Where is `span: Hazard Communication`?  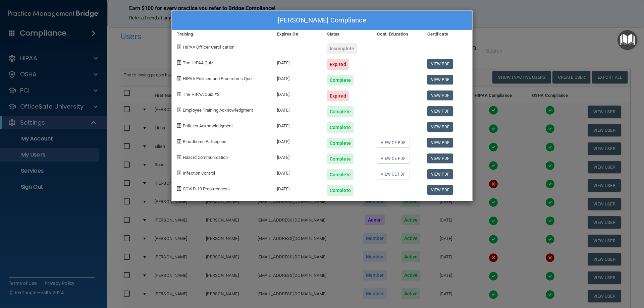 span: Hazard Communication is located at coordinates (205, 157).